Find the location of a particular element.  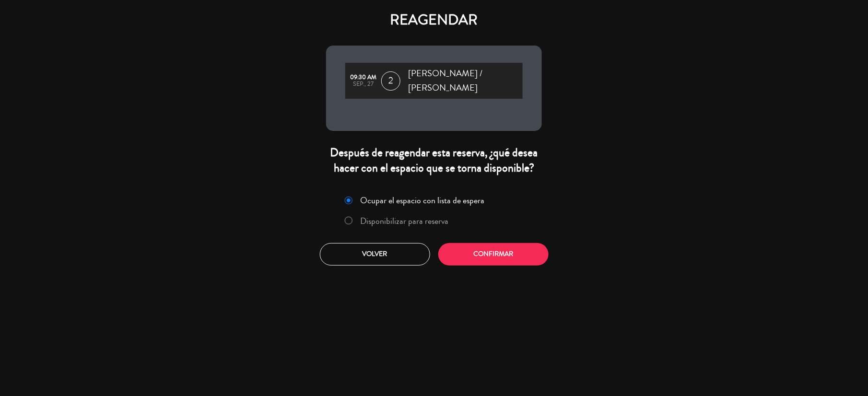

label: Ocupar el espacio con lista de espera is located at coordinates (422, 201).